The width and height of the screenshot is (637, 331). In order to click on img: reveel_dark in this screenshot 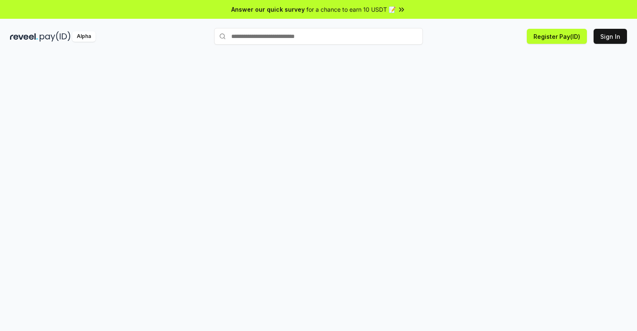, I will do `click(24, 36)`.